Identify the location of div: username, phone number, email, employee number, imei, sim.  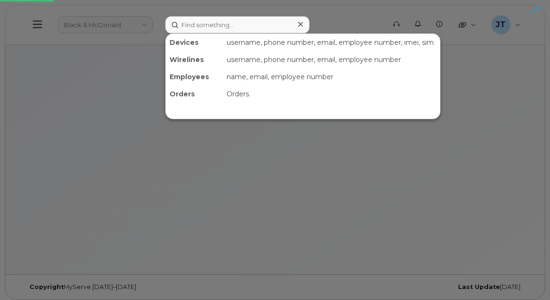
(332, 42).